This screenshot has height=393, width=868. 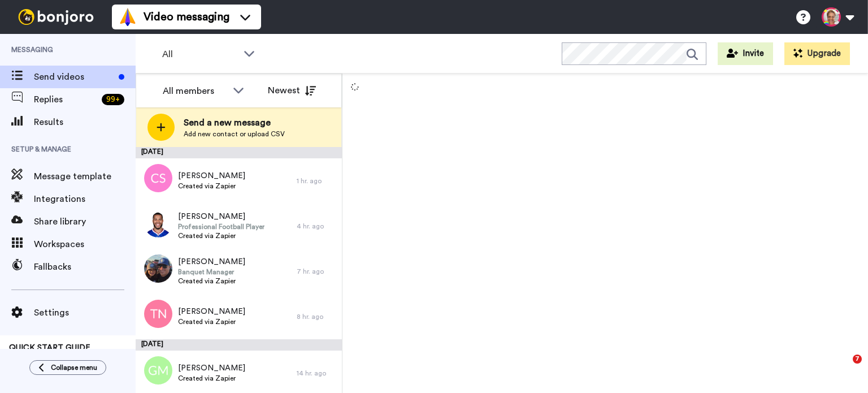 I want to click on span: Fallbacks, so click(x=85, y=267).